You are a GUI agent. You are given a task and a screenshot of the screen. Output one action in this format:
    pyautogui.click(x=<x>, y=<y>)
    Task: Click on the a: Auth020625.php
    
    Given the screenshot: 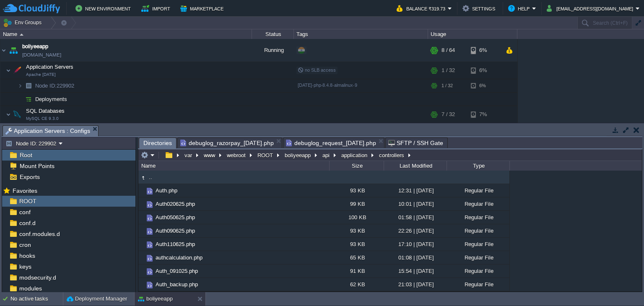 What is the action you would take?
    pyautogui.click(x=176, y=204)
    